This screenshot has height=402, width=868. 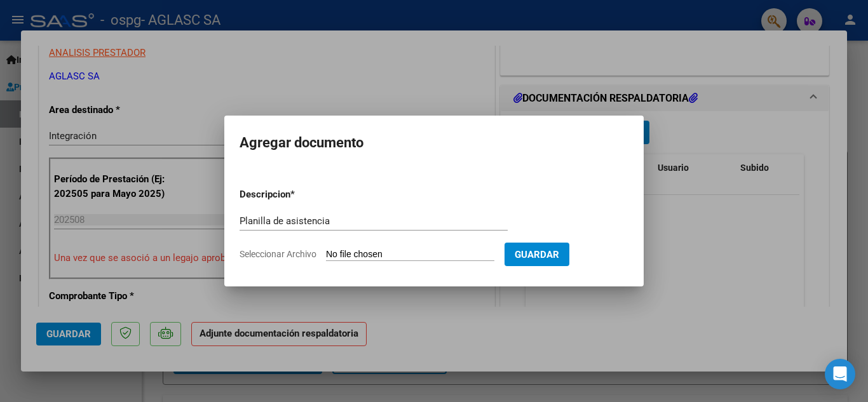 I want to click on h2: Agregar documento, so click(x=434, y=143).